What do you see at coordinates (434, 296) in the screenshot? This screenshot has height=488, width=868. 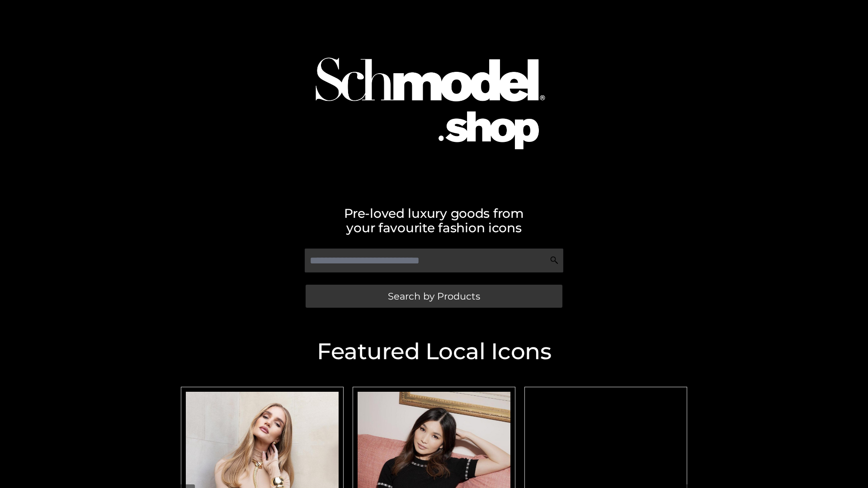 I see `a: Search by Products` at bounding box center [434, 296].